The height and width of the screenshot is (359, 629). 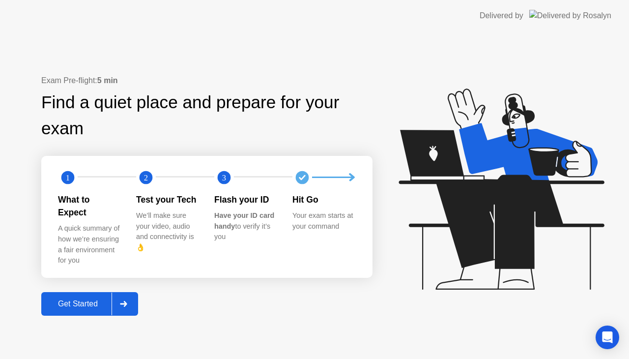 What do you see at coordinates (245, 200) in the screenshot?
I see `div: Flash your ID` at bounding box center [245, 200].